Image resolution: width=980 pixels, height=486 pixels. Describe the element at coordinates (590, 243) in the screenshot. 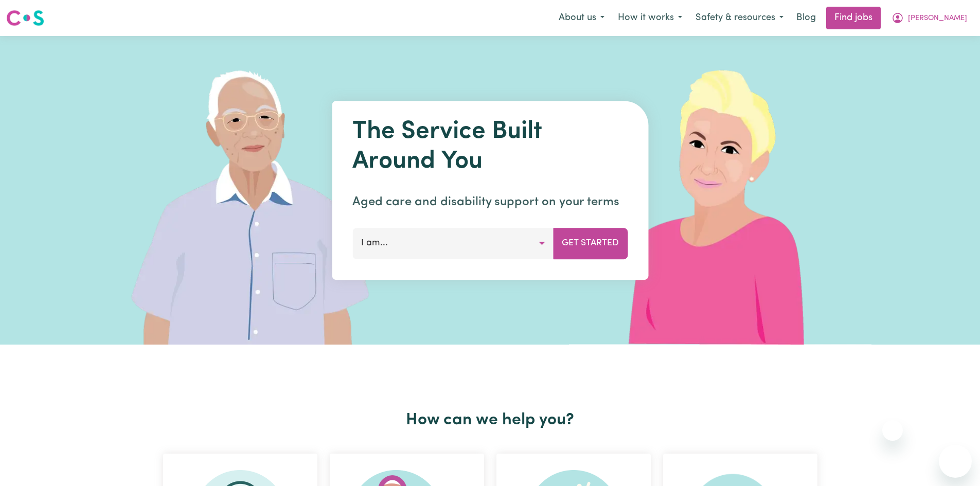

I see `button: Get Started` at that location.